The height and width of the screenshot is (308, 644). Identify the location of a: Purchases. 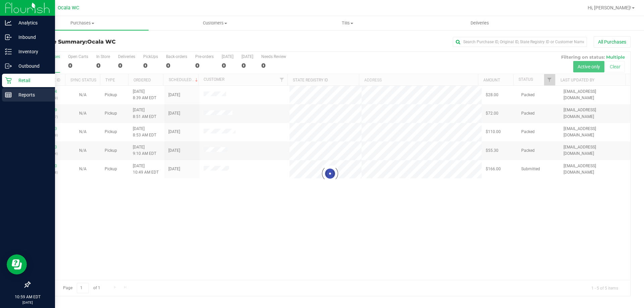
(82, 23).